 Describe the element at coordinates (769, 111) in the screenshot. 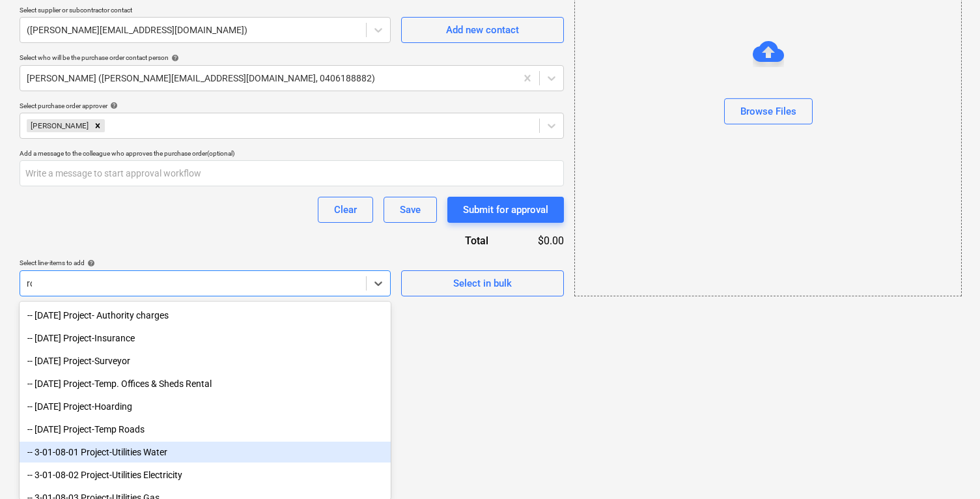

I see `div: Browse Files` at that location.